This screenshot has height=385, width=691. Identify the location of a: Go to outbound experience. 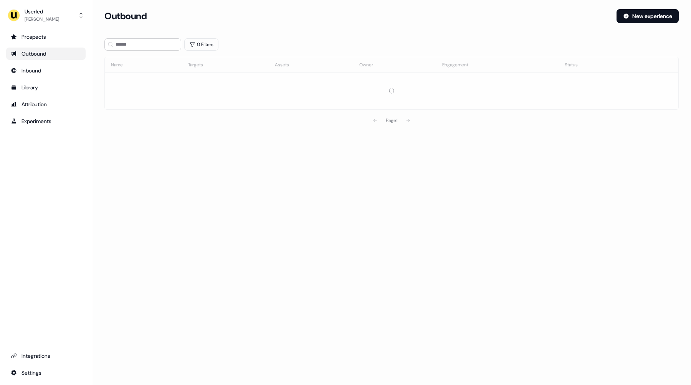
(46, 54).